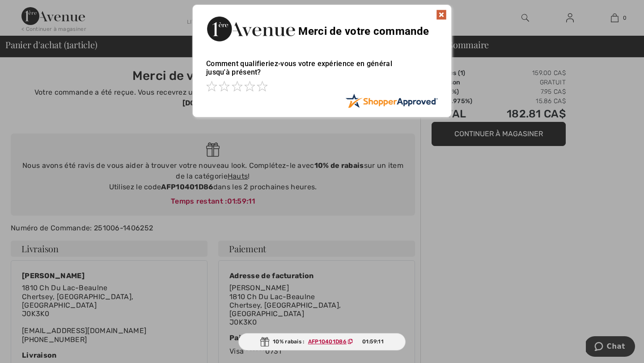 The height and width of the screenshot is (363, 644). What do you see at coordinates (442, 15) in the screenshot?
I see `img: x` at bounding box center [442, 15].